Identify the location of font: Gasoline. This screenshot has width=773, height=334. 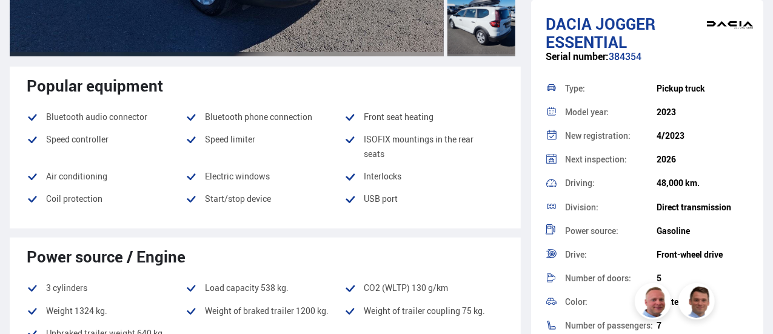
(673, 230).